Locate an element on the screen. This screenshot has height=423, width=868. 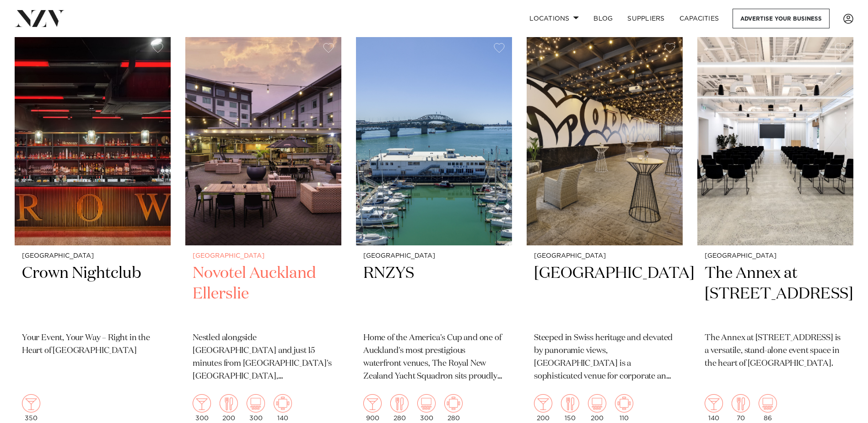
h2: Crown Nightclub is located at coordinates (92, 294).